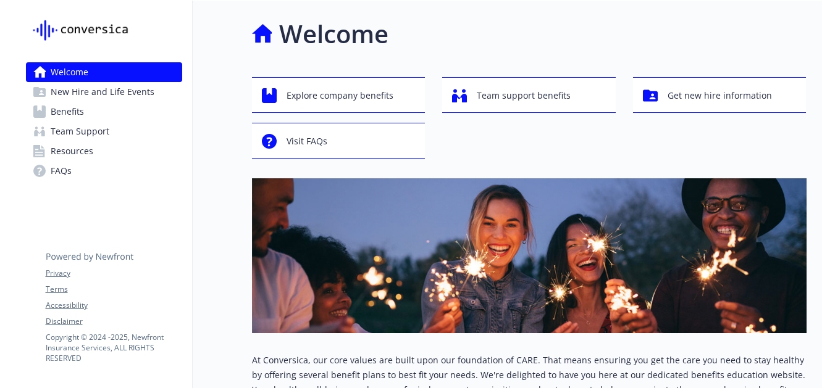  What do you see at coordinates (720, 96) in the screenshot?
I see `span: Get new hire information` at bounding box center [720, 96].